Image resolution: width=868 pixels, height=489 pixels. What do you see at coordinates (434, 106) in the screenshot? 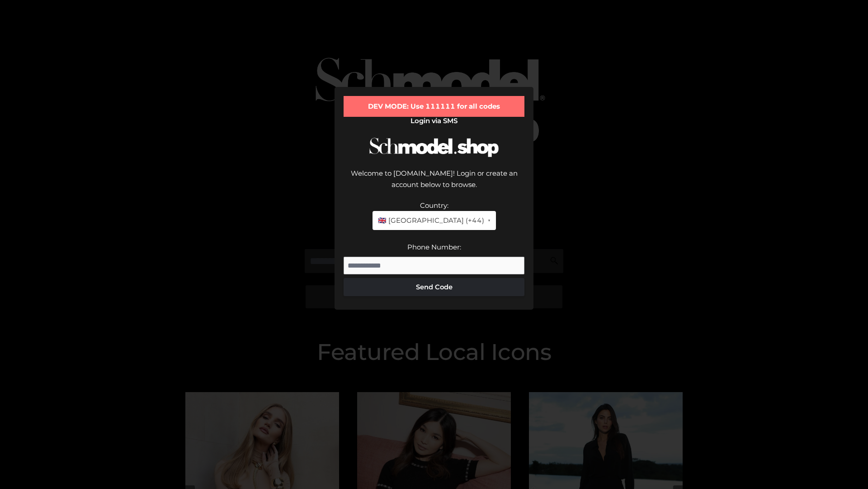
I see `div: DEV MODE: Use 111111 for all codes` at bounding box center [434, 106].